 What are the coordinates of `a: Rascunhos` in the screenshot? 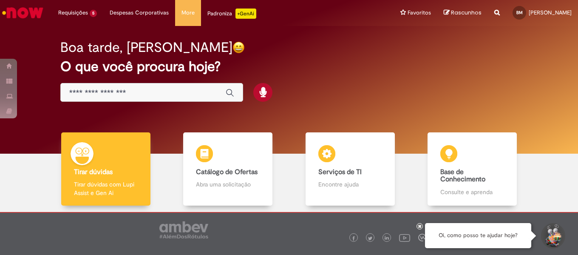 It's located at (462, 13).